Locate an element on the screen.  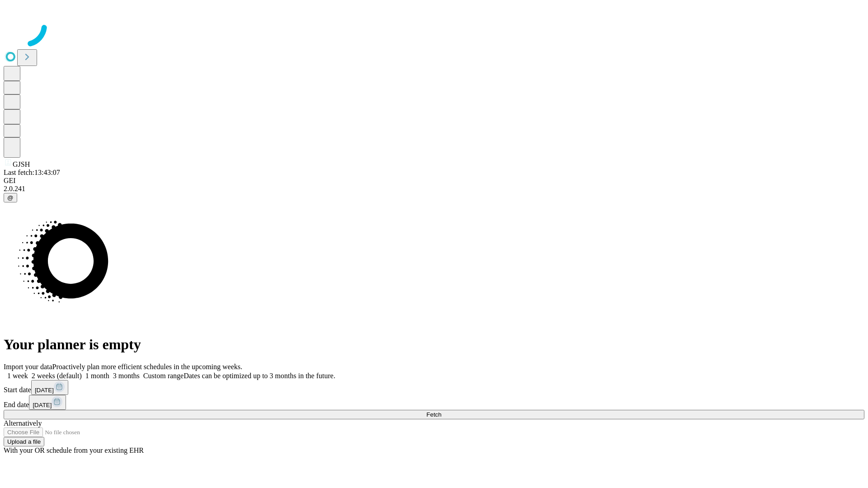
span: 2 weeks (default) is located at coordinates (56, 375).